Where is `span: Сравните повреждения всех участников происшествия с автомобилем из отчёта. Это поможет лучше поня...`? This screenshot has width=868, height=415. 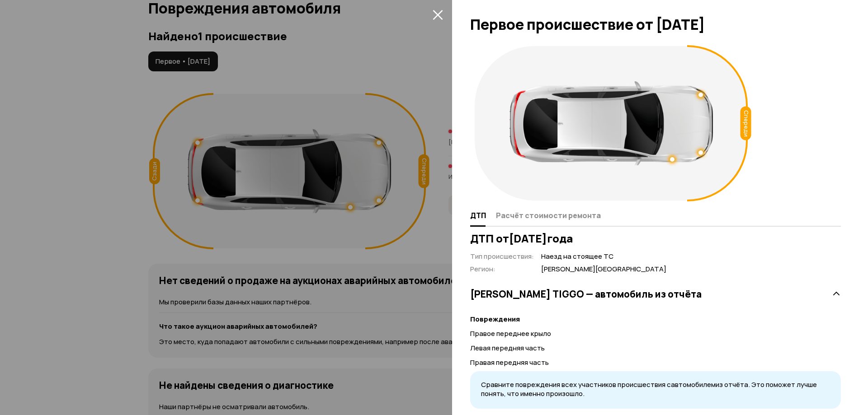 span: Сравните повреждения всех участников происшествия с автомобилем из отчёта. Это поможет лучше поня... is located at coordinates (649, 389).